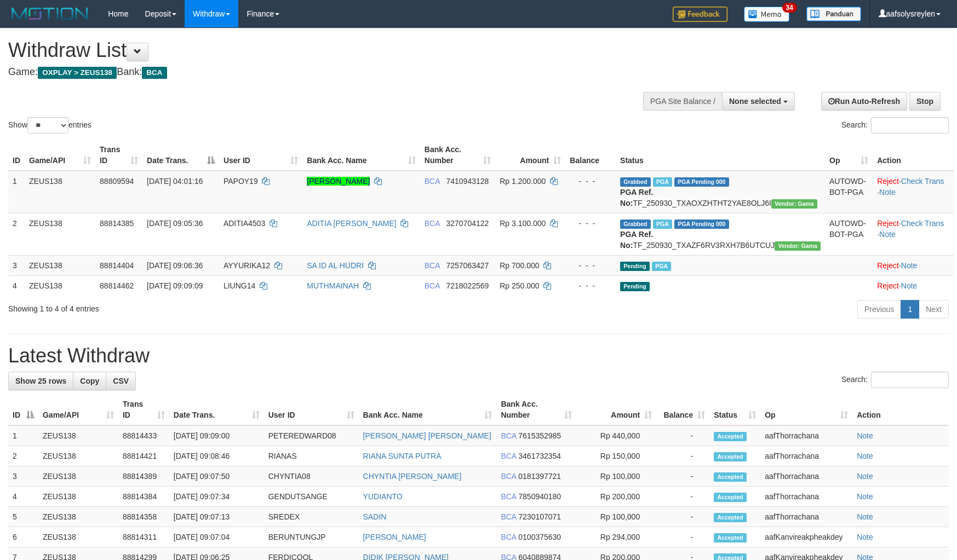 This screenshot has width=957, height=560. Describe the element at coordinates (78, 410) in the screenshot. I see `th: Game/API: activate to sort column ascending` at that location.